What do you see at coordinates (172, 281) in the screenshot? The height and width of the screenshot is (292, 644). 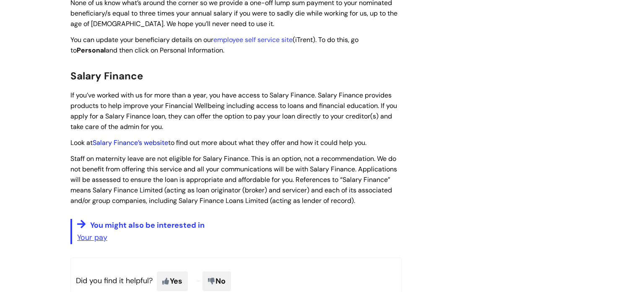 I see `span: Yes` at bounding box center [172, 281].